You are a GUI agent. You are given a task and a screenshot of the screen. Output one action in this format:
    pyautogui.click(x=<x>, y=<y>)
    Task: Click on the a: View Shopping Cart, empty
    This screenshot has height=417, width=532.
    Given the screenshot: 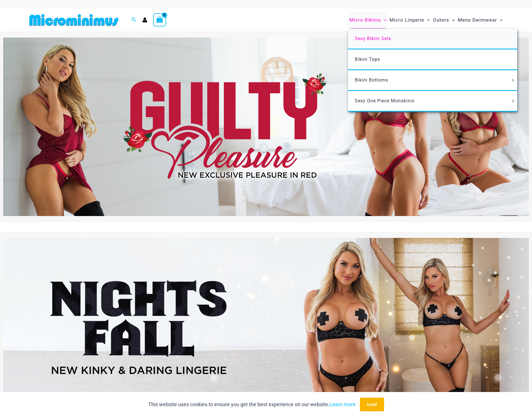 What is the action you would take?
    pyautogui.click(x=160, y=20)
    